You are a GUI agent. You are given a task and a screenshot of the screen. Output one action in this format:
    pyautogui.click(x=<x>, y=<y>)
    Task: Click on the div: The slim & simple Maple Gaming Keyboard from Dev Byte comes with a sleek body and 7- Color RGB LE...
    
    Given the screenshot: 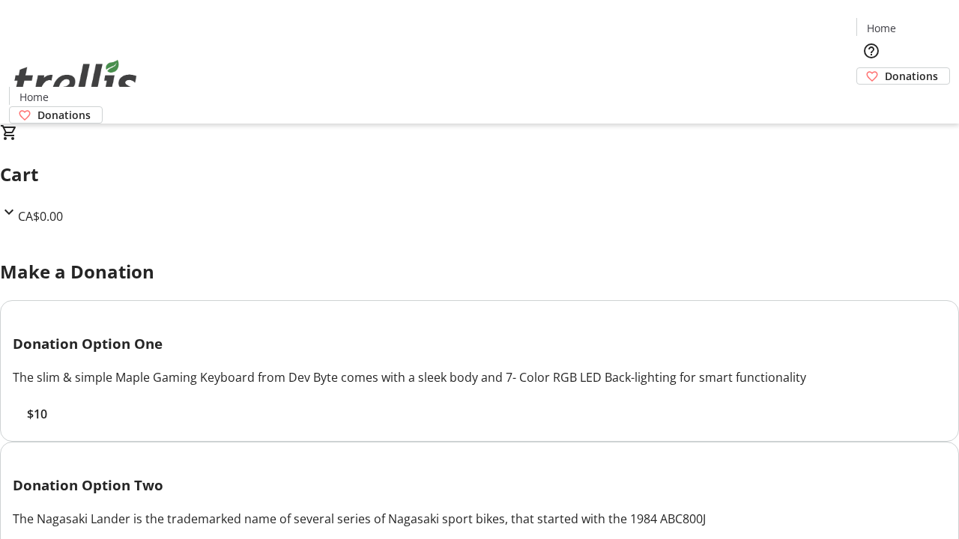 What is the action you would take?
    pyautogui.click(x=479, y=377)
    